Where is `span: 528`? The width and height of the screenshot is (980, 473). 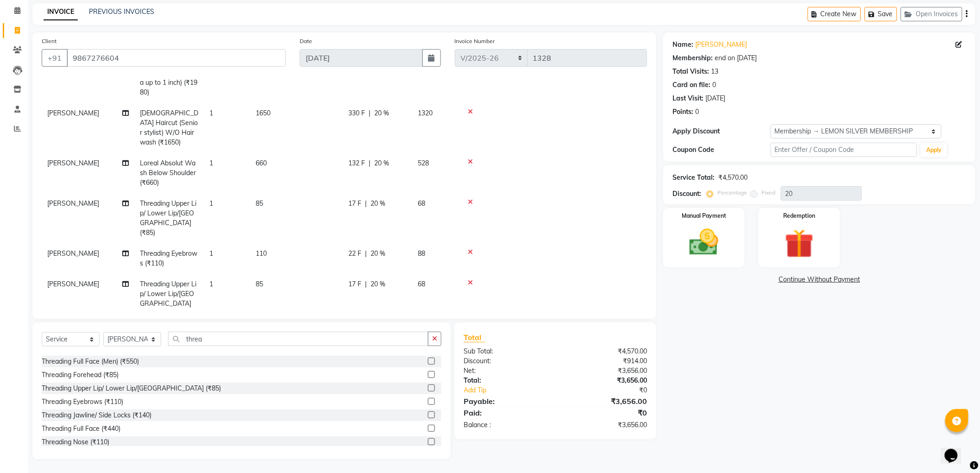
span: 528 is located at coordinates (424, 163).